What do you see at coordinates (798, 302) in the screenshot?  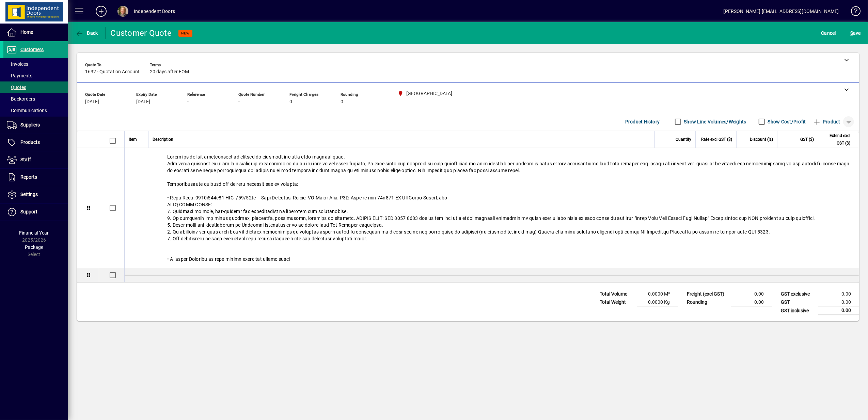 I see `td: GST` at bounding box center [798, 302].